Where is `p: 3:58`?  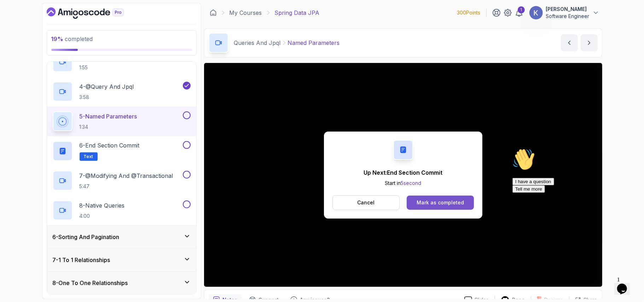
p: 3:58 is located at coordinates (107, 97).